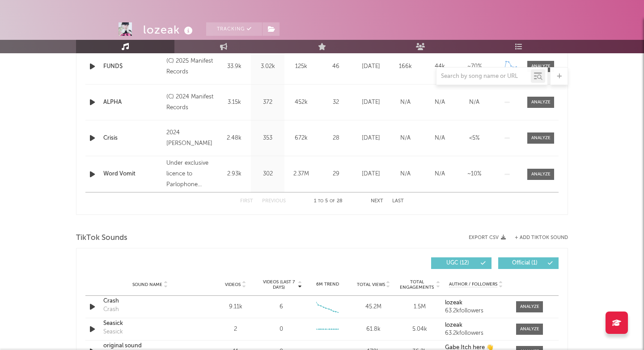  I want to click on div: Word Vomit, so click(133, 174).